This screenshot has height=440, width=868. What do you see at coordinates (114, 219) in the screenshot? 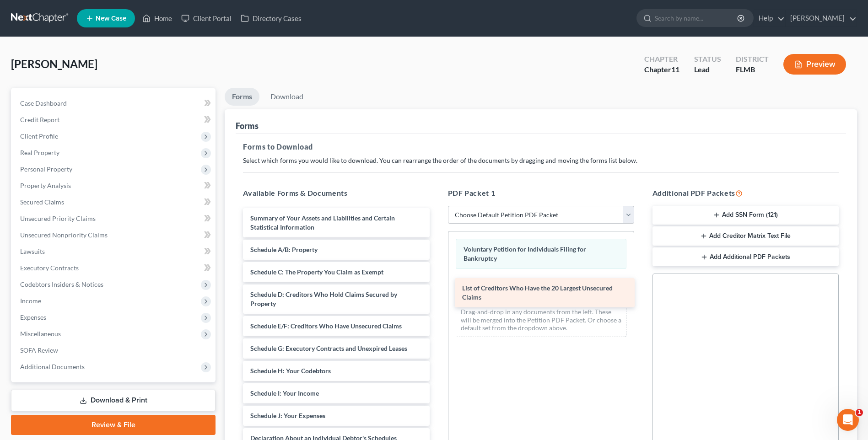
I see `a: Unsecured Priority Claims` at bounding box center [114, 219].